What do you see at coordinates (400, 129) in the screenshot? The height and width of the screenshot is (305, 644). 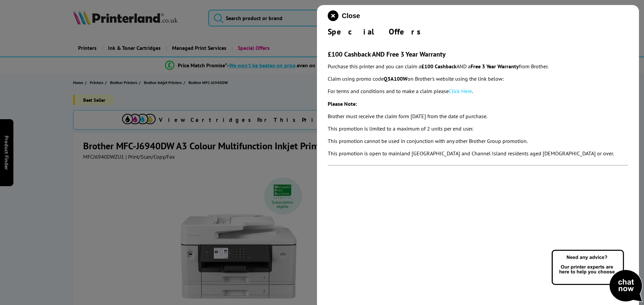 I see `em: This promotion is limited to a maximum of 2 units per end user.` at bounding box center [400, 129].